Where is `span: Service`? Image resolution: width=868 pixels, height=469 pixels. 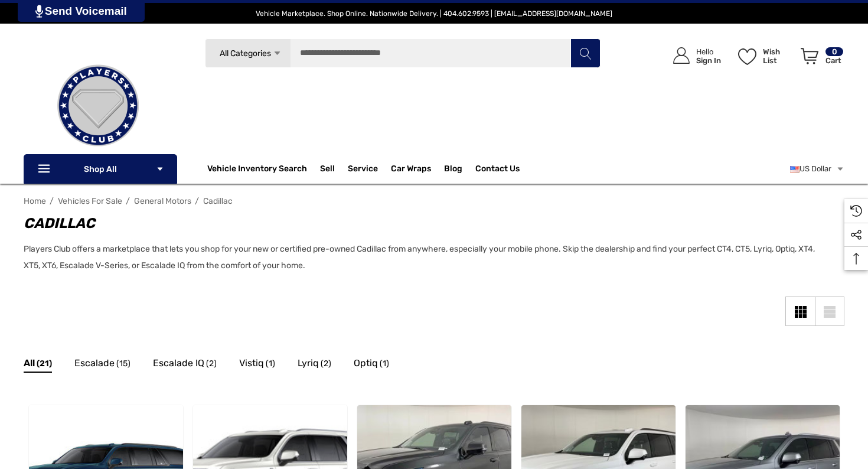 span: Service is located at coordinates (363, 170).